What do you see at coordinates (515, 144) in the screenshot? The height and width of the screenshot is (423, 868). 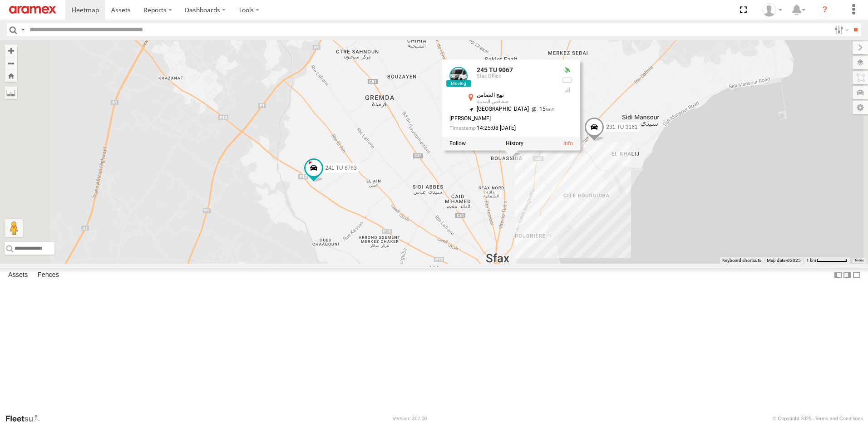 I see `label: View Asset History` at bounding box center [515, 144].